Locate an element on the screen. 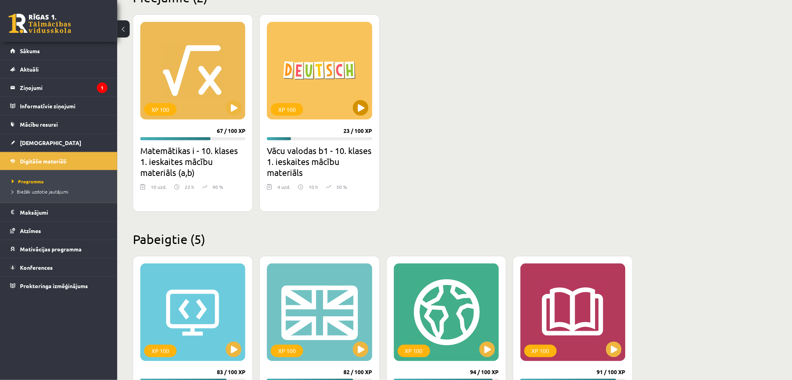 The width and height of the screenshot is (792, 380). div: 4 uzd. is located at coordinates (284, 189).